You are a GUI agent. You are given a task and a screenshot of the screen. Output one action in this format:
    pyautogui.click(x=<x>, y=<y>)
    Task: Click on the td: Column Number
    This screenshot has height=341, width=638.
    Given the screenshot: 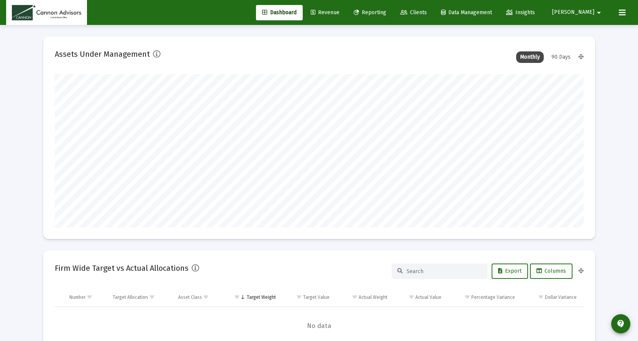 What is the action you would take?
    pyautogui.click(x=86, y=297)
    